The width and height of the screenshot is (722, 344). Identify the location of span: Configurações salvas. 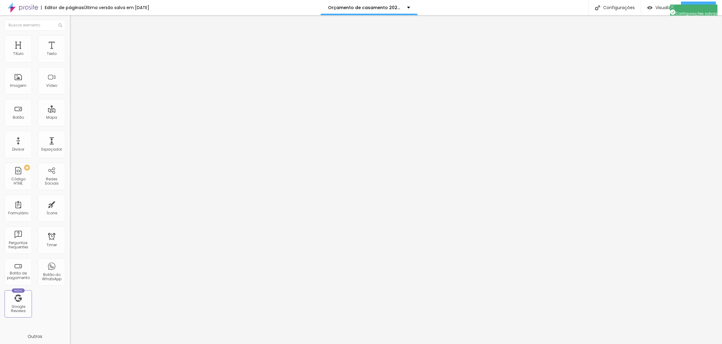
(694, 13).